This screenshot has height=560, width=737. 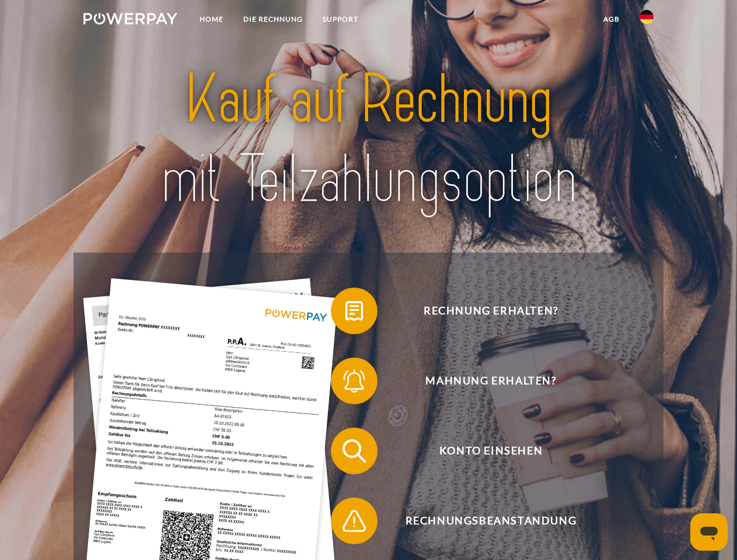 What do you see at coordinates (212, 19) in the screenshot?
I see `a: Home` at bounding box center [212, 19].